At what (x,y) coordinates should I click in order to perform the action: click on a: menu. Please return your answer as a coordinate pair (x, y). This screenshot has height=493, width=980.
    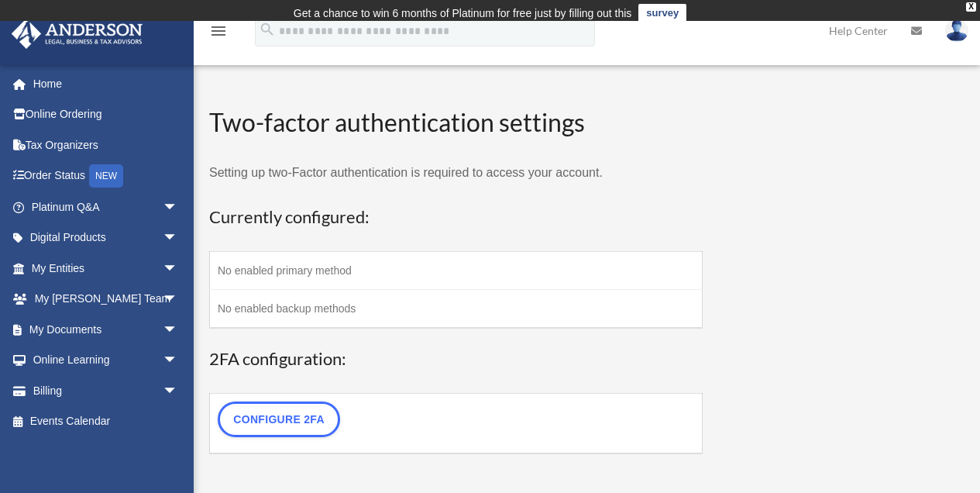
    Looking at the image, I should click on (219, 34).